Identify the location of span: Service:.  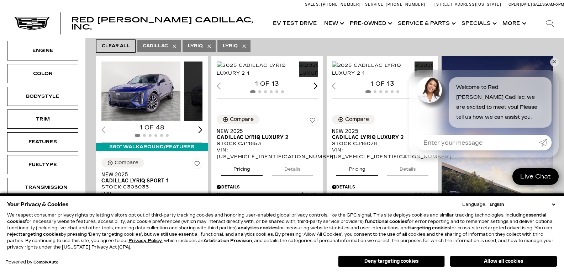
(374, 4).